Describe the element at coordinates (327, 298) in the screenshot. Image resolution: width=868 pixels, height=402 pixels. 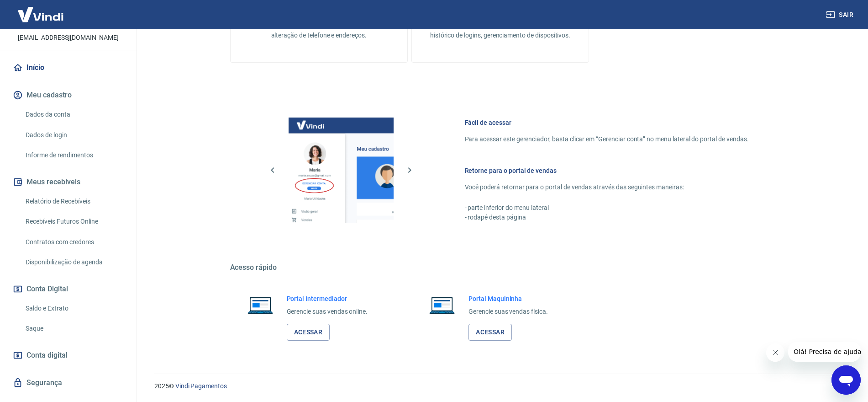
I see `h6: Portal Intermediador` at that location.